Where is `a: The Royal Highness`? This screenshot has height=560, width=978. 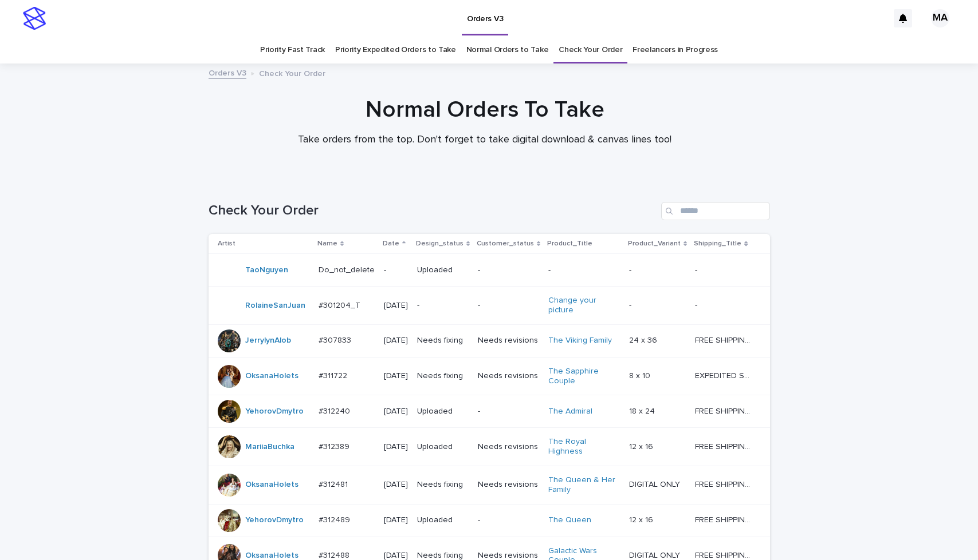
a: The Royal Highness is located at coordinates (584, 447).